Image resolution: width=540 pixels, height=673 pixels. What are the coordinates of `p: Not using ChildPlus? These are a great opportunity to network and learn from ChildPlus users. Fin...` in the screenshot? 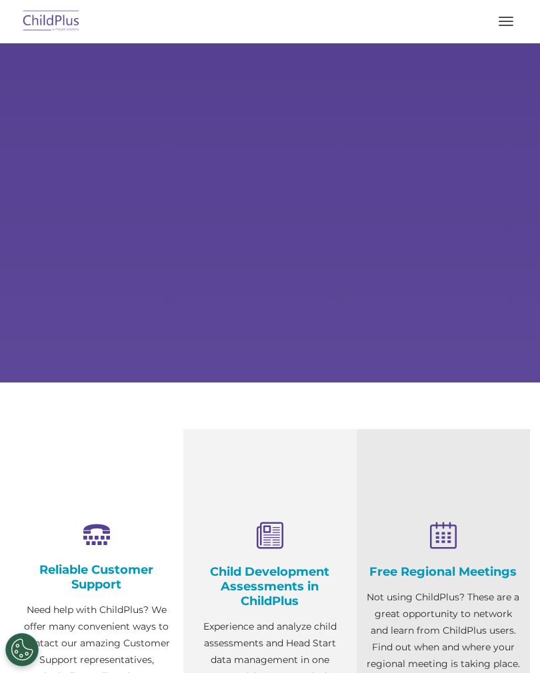 It's located at (443, 630).